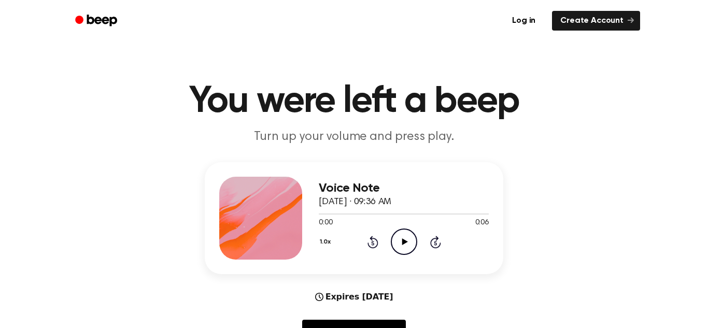 Image resolution: width=708 pixels, height=328 pixels. Describe the element at coordinates (354, 137) in the screenshot. I see `p: Turn up your volume and press play.` at that location.